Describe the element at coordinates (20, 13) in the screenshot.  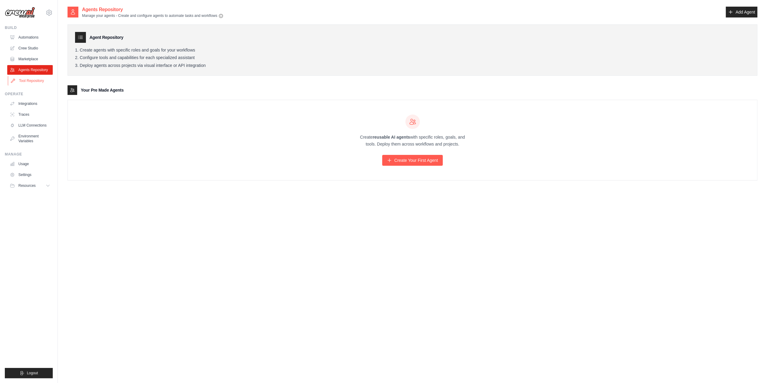
I see `img: Logo` at that location.